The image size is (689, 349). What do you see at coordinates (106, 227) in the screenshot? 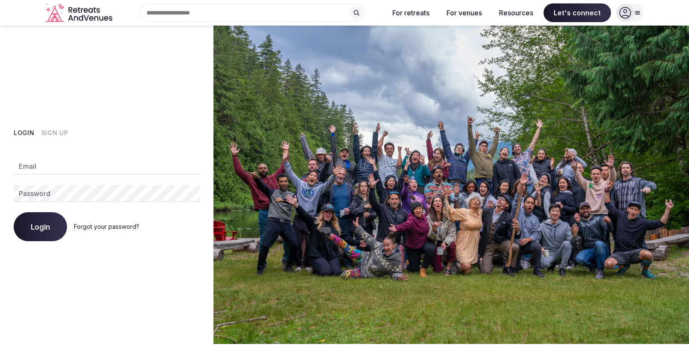
I see `a: Forgot your password?` at bounding box center [106, 227].